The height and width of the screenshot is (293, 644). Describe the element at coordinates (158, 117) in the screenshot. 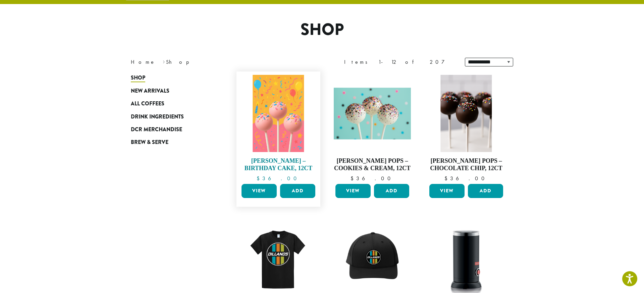

I see `span: Drink Ingredients` at that location.